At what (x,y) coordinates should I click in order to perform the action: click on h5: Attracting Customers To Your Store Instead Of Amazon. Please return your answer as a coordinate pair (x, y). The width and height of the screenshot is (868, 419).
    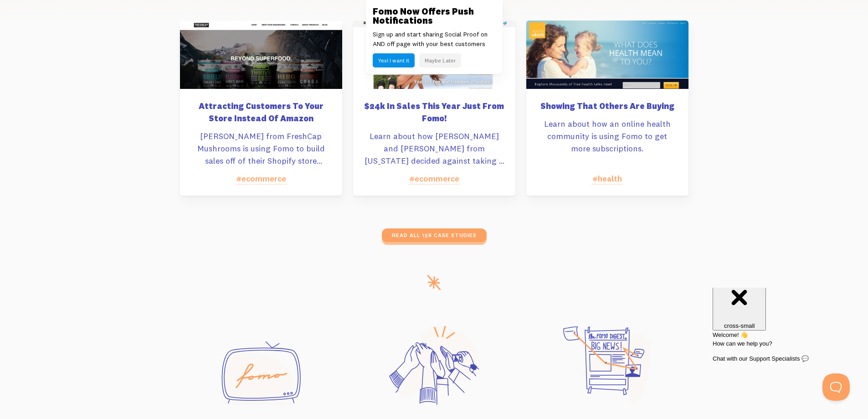
    Looking at the image, I should click on (261, 112).